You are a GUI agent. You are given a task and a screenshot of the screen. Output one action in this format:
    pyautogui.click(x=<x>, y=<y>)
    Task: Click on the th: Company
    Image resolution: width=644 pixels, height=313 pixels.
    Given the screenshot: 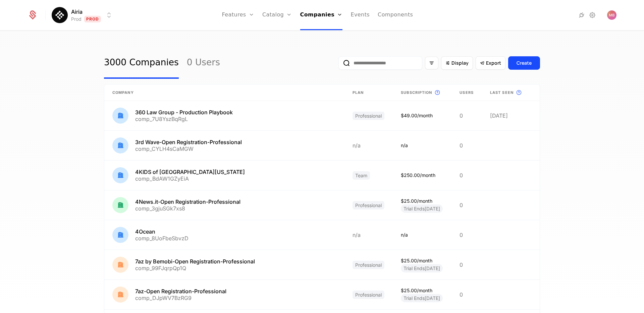 What is the action you would take?
    pyautogui.click(x=225, y=92)
    